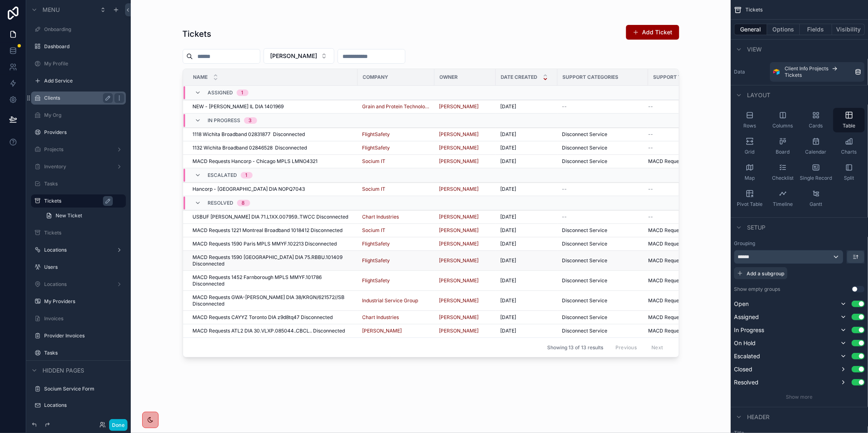  What do you see at coordinates (750, 152) in the screenshot?
I see `span: Grid` at bounding box center [750, 152].